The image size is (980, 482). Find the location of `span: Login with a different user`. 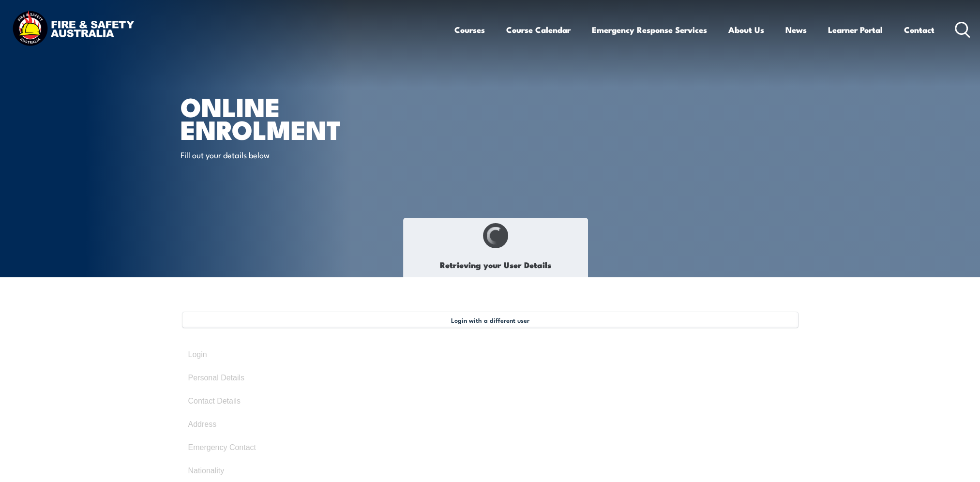

span: Login with a different user is located at coordinates (490, 320).